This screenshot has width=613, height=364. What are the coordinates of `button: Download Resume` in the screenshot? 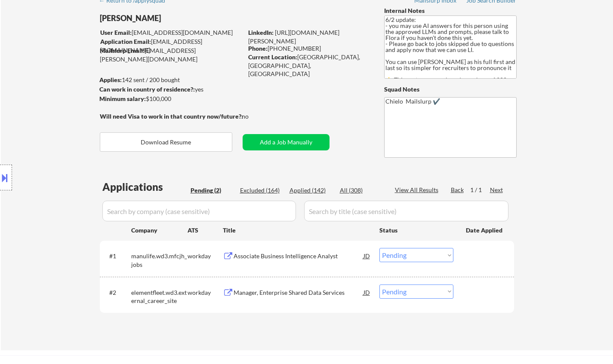 It's located at (166, 142).